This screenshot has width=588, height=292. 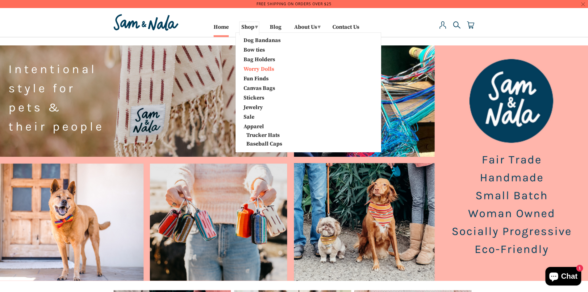 What do you see at coordinates (272, 107) in the screenshot?
I see `a: Jewelry` at bounding box center [272, 107].